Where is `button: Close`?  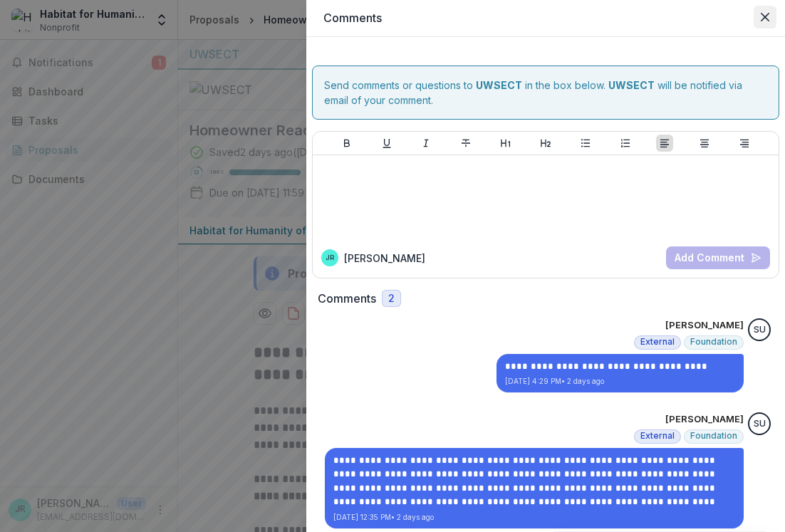
button: Close is located at coordinates (765, 17).